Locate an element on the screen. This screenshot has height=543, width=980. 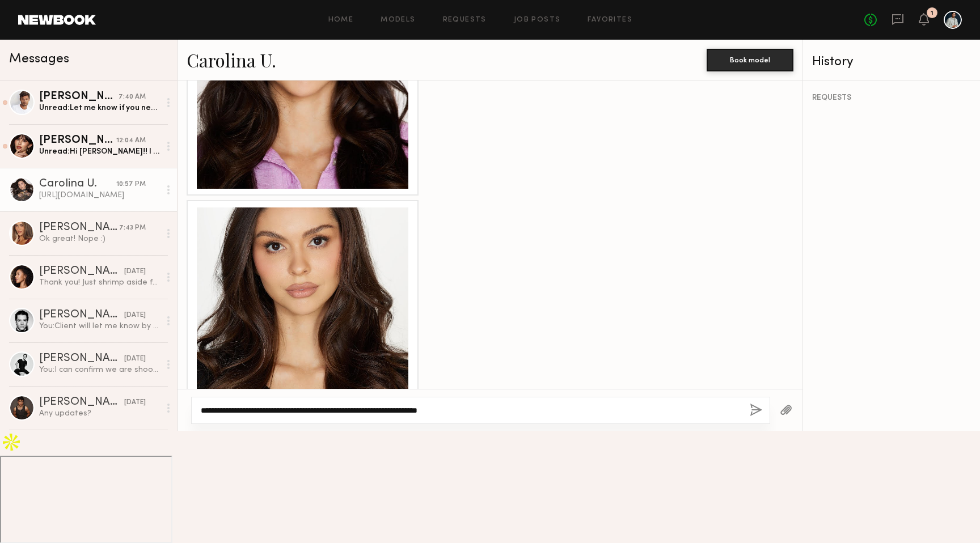
div: 10:57 PM is located at coordinates (131, 184).